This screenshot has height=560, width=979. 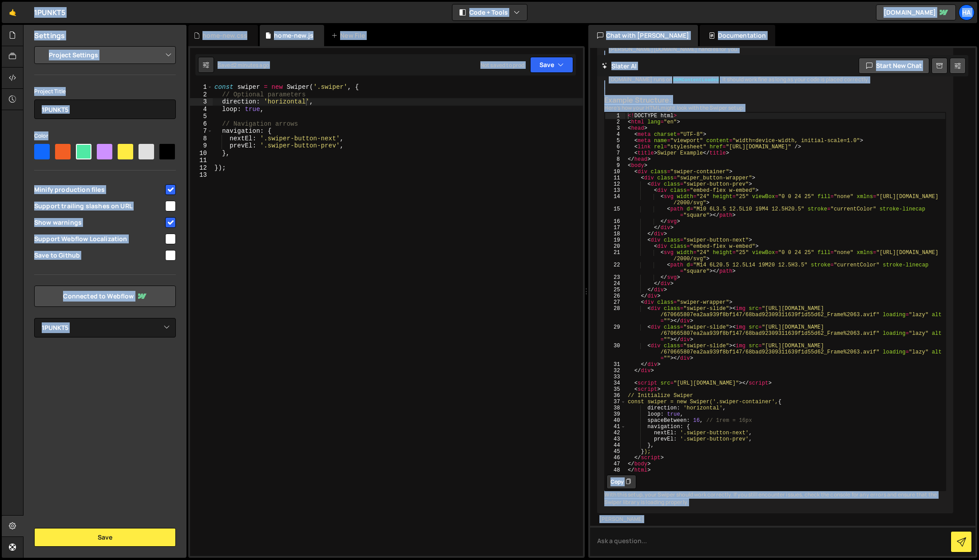 What do you see at coordinates (621, 481) in the screenshot?
I see `button: Copy` at bounding box center [621, 481].